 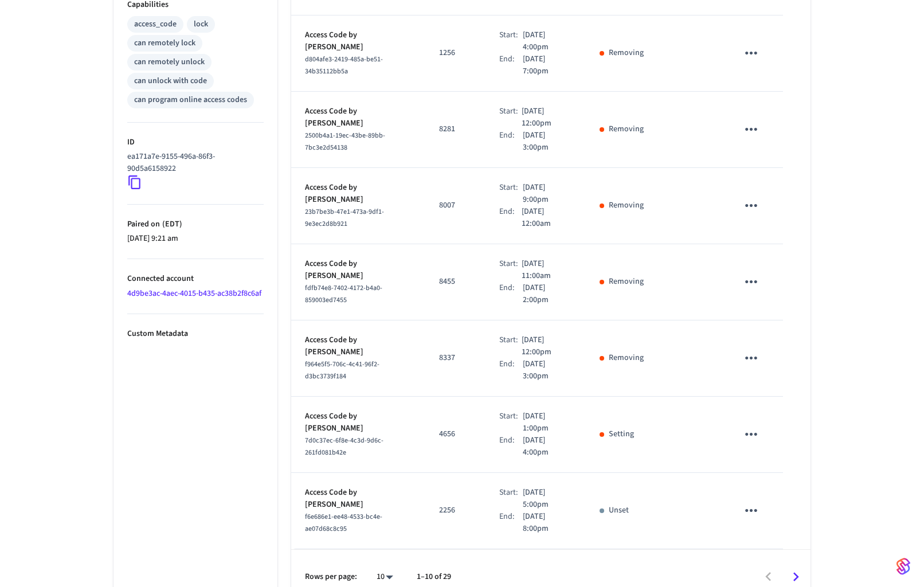 I want to click on p: 4656, so click(x=455, y=434).